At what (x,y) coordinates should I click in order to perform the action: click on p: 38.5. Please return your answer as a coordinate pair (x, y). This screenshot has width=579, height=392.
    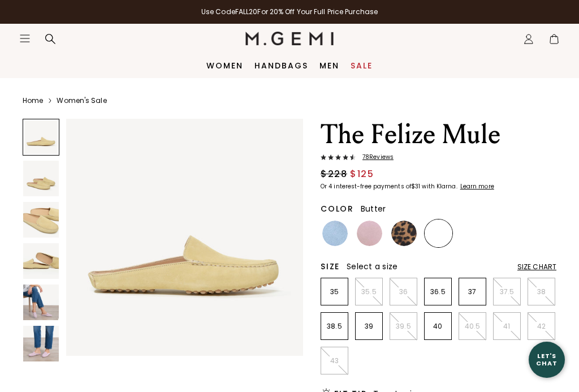
    Looking at the image, I should click on (334, 327).